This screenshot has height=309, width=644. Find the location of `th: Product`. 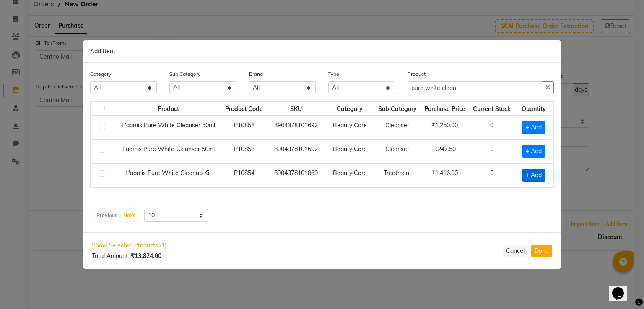

th: Product is located at coordinates (168, 109).